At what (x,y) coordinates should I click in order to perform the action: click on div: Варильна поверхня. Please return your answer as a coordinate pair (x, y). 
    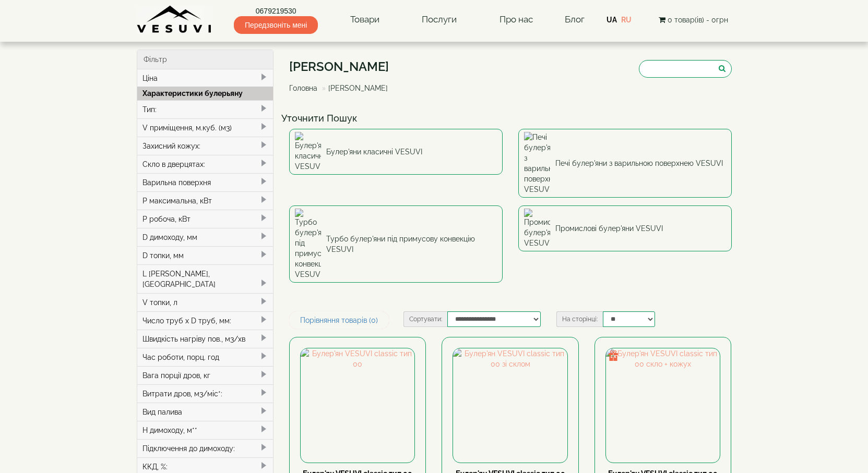
    Looking at the image, I should click on (205, 182).